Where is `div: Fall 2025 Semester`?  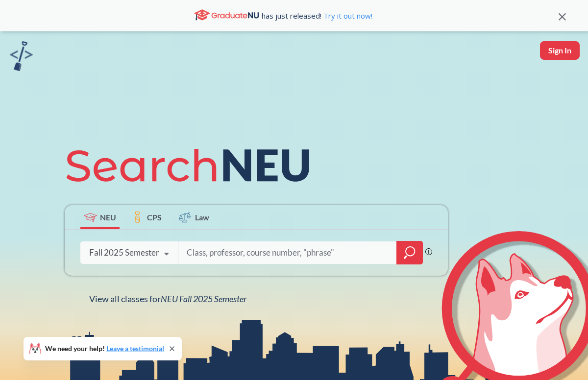
div: Fall 2025 Semester is located at coordinates (124, 253).